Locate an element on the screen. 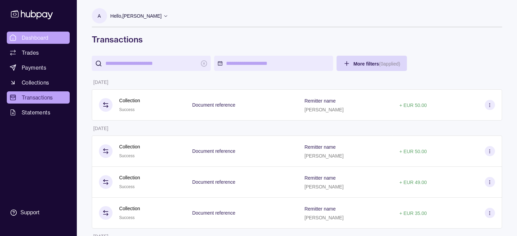  p: ( 0 applied) is located at coordinates (389, 64).